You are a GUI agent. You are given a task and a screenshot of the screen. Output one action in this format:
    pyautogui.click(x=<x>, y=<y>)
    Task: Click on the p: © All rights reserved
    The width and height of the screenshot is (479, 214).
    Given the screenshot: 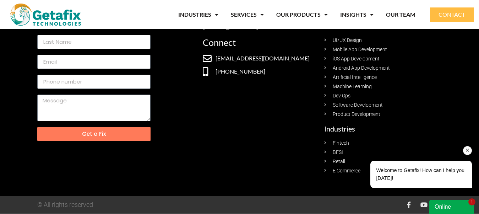 What is the action you would take?
    pyautogui.click(x=138, y=204)
    